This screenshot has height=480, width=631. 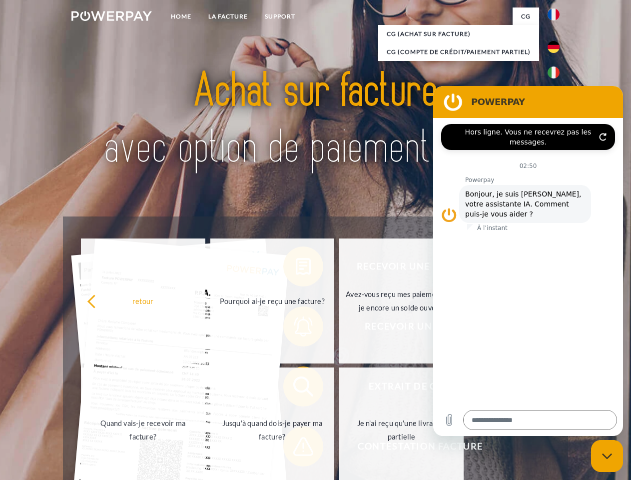 I want to click on img: de, so click(x=553, y=47).